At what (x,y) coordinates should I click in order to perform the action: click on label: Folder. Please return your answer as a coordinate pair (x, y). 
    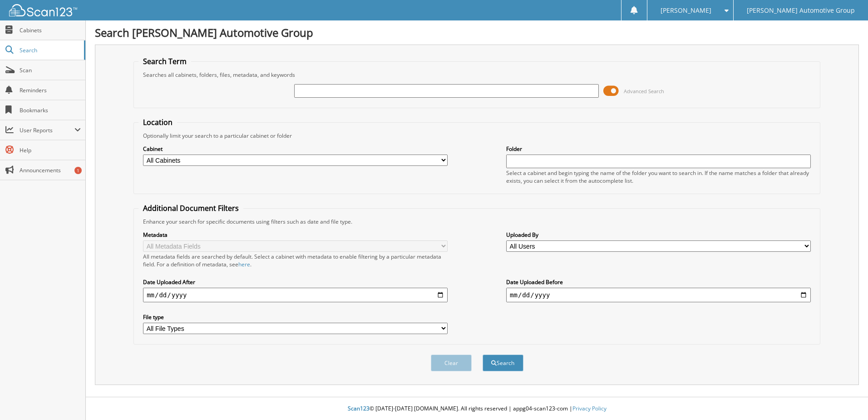
    Looking at the image, I should click on (659, 149).